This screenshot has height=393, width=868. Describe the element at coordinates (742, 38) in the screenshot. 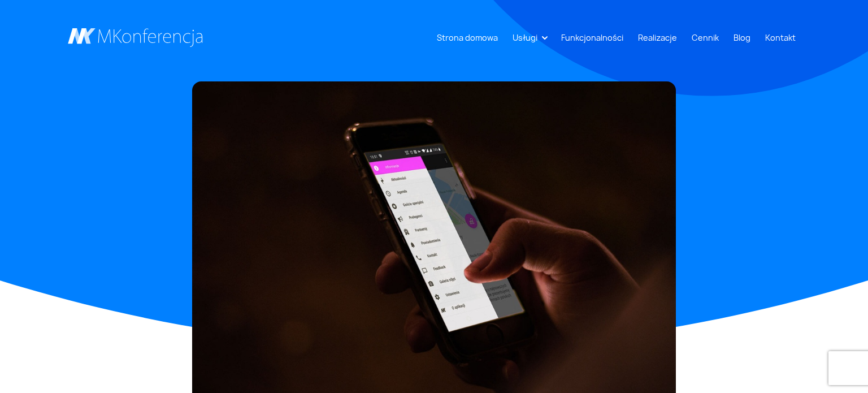

I see `a: Blog` at that location.